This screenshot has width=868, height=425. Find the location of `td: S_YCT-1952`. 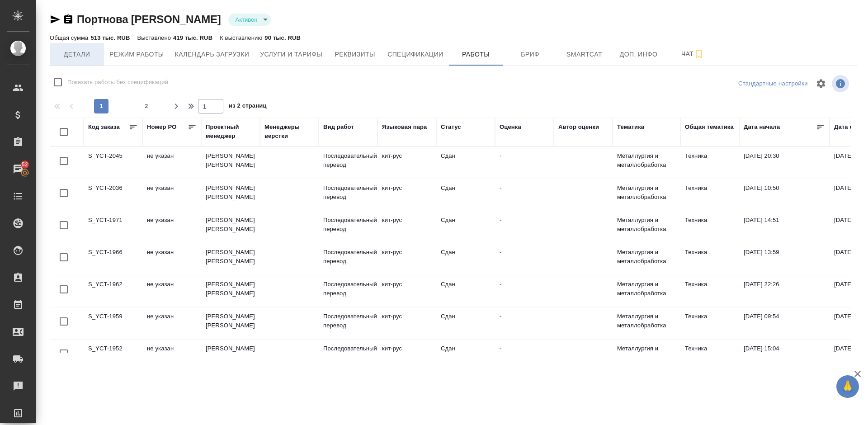

td: S_YCT-1952 is located at coordinates (113, 355).